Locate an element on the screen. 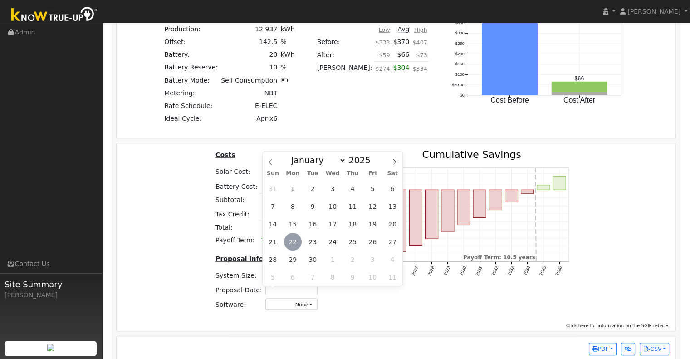 The height and width of the screenshot is (359, 690). span: September 6, 2025 is located at coordinates (392, 188).